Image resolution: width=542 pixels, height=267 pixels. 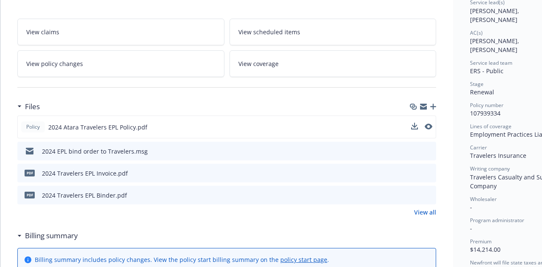 I want to click on span: ERS - Public, so click(x=487, y=71).